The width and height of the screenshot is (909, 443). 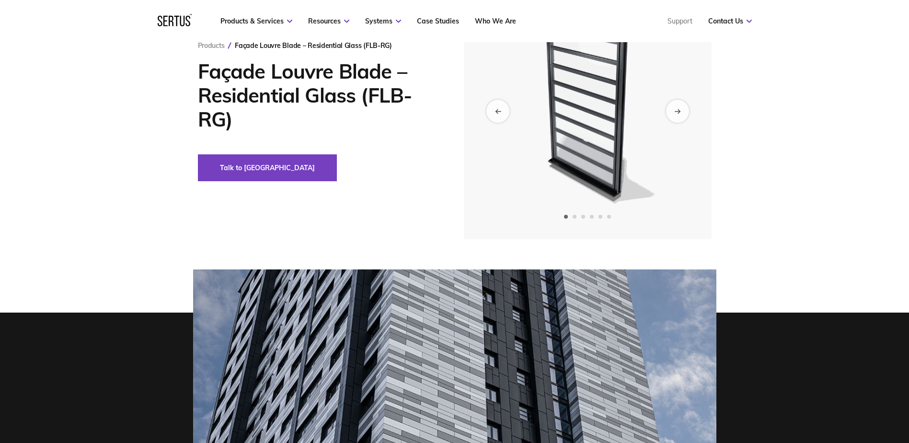 What do you see at coordinates (592, 217) in the screenshot?
I see `span: Go to slide 4` at bounding box center [592, 217].